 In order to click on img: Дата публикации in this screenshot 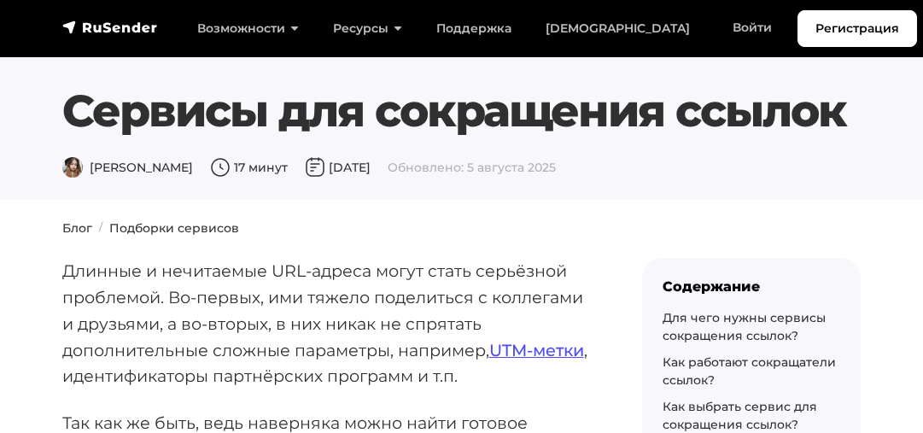, I will do `click(315, 167)`.